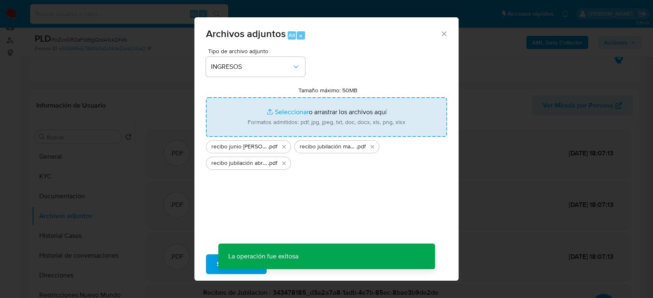 This screenshot has height=298, width=653. Describe the element at coordinates (236, 264) in the screenshot. I see `button: Subir archivo` at that location.